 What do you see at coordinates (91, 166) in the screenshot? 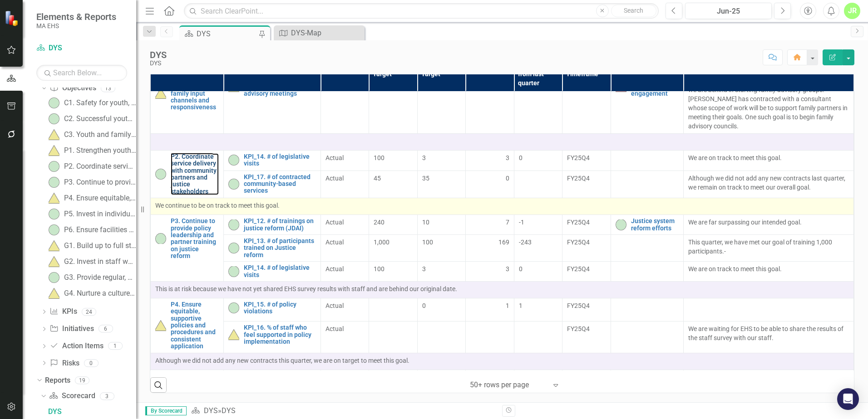
I see `a: P2. Coordinate service delivery with community partners and justice stakeholders` at bounding box center [91, 166].